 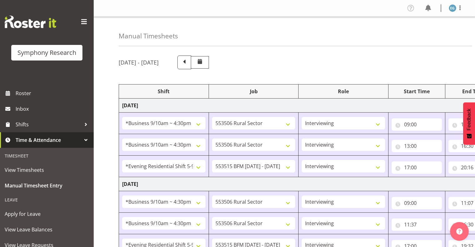 I want to click on a: View Timesheets, so click(x=47, y=170).